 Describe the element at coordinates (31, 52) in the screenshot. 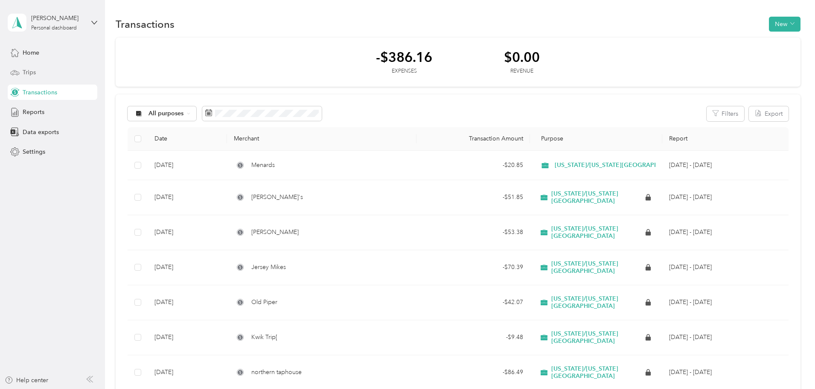

I see `span: Home` at that location.